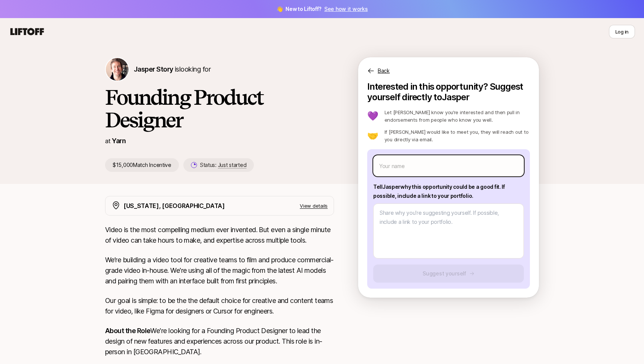  I want to click on button: Log in, so click(622, 32).